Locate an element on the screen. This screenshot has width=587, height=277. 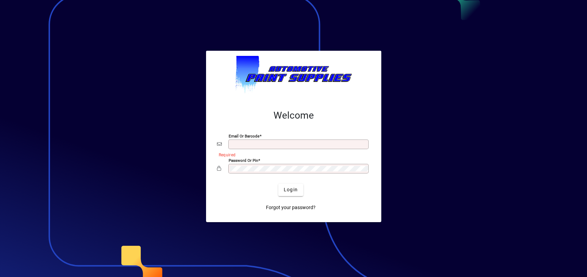
a: Forgot your password? is located at coordinates (291, 208).